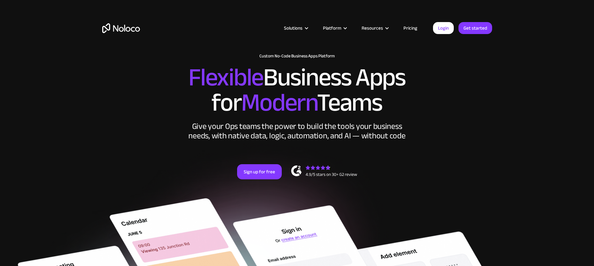 The height and width of the screenshot is (266, 594). Describe the element at coordinates (297, 131) in the screenshot. I see `div: Give your Ops teams the power to build the tools your business needs, with native data, logic, au...` at that location.